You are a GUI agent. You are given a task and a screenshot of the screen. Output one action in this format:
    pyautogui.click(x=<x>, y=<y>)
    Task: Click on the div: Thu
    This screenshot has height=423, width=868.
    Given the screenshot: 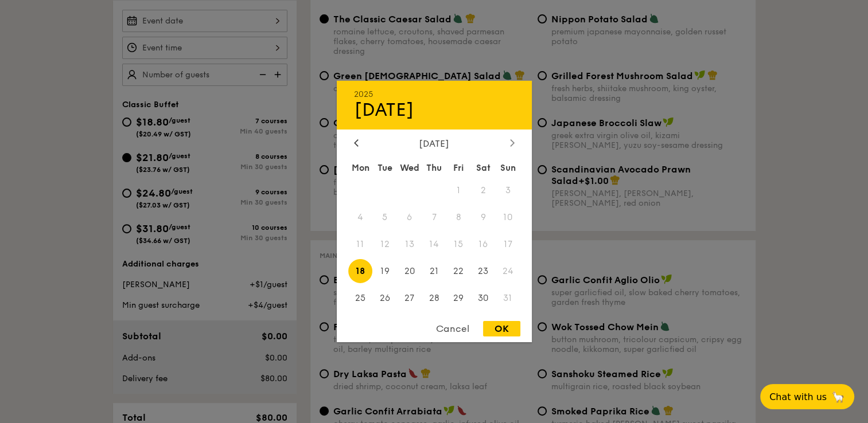 What is the action you would take?
    pyautogui.click(x=434, y=168)
    